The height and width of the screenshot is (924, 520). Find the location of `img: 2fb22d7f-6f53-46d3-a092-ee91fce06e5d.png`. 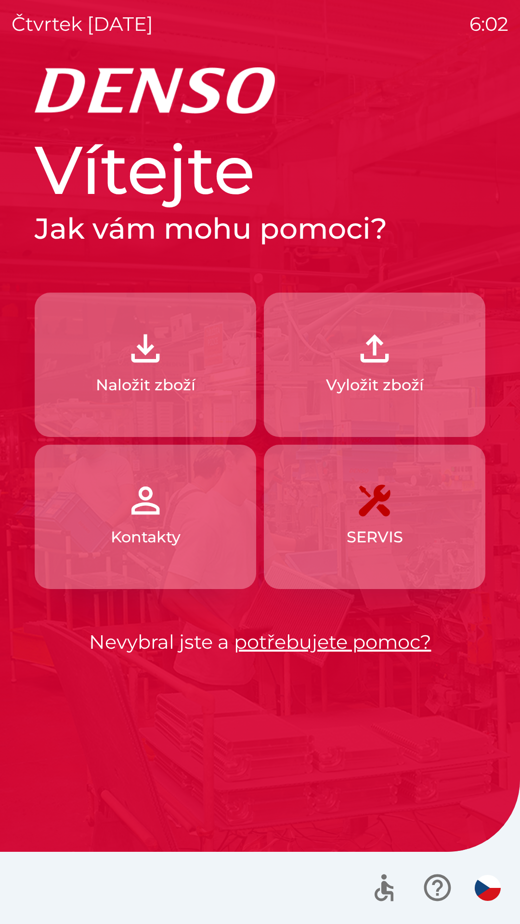

img: 2fb22d7f-6f53-46d3-a092-ee91fce06e5d.png is located at coordinates (374, 348).